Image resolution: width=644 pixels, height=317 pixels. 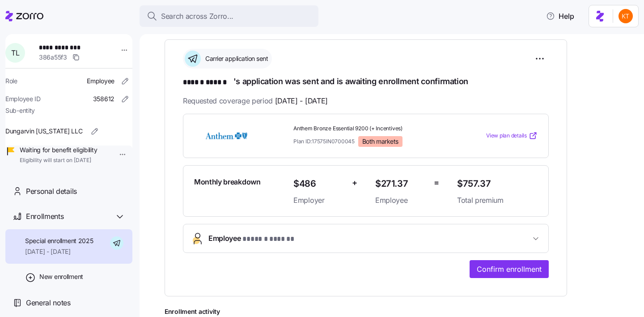 What do you see at coordinates (48, 302) in the screenshot?
I see `span: General notes` at bounding box center [48, 302].